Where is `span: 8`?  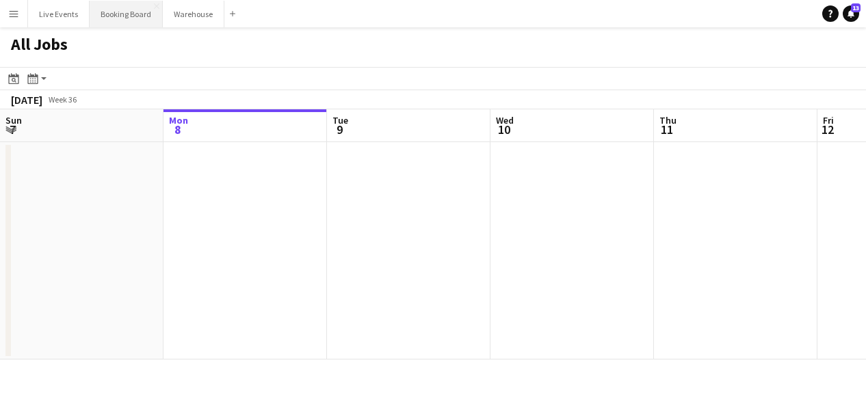 span: 8 is located at coordinates (177, 129).